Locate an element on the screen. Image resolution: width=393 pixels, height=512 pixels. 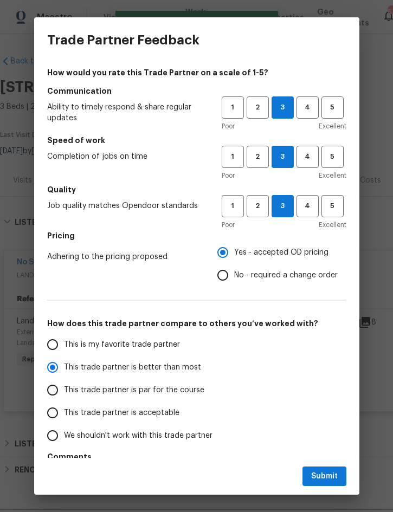
span: This trade partner is better than most is located at coordinates (132, 367).